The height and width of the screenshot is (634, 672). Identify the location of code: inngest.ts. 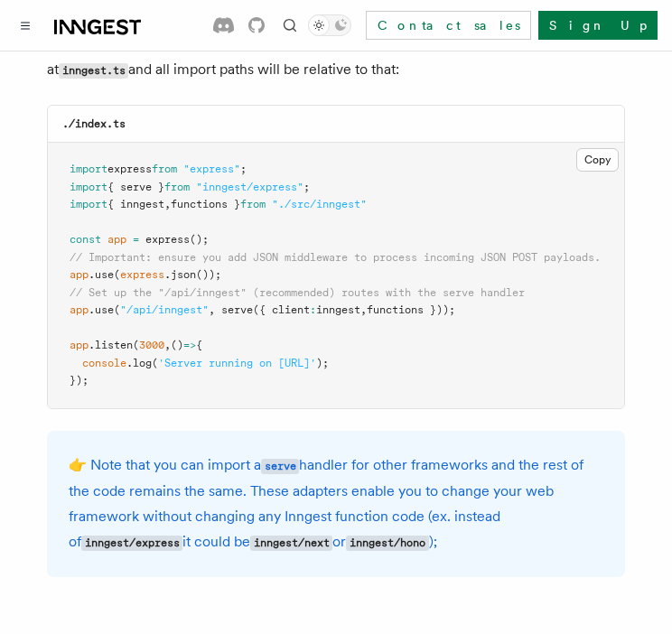
(93, 70).